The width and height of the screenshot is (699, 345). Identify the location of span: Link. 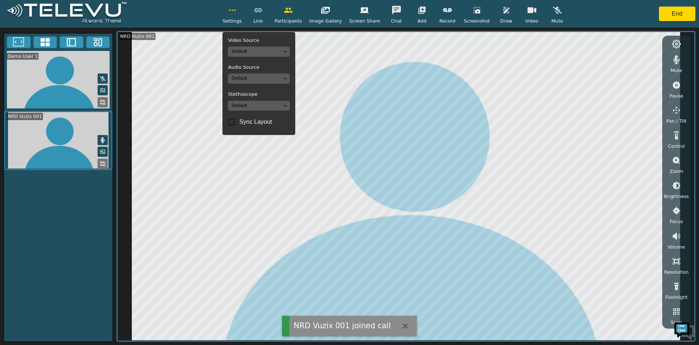
(258, 21).